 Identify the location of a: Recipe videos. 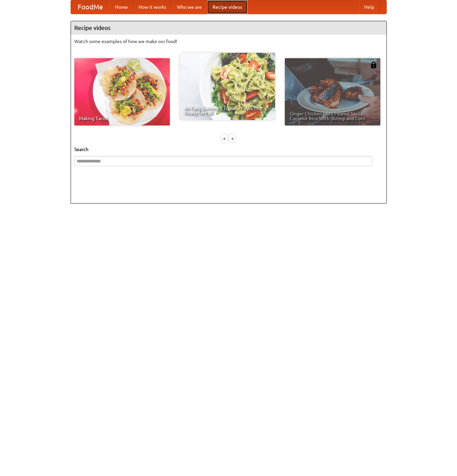
(227, 7).